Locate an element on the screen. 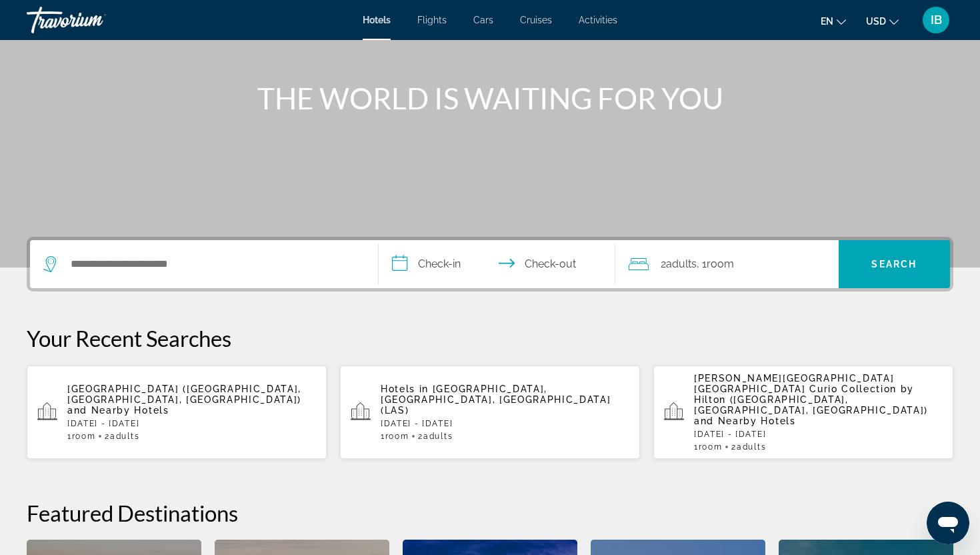  a: Travorium is located at coordinates (93, 20).